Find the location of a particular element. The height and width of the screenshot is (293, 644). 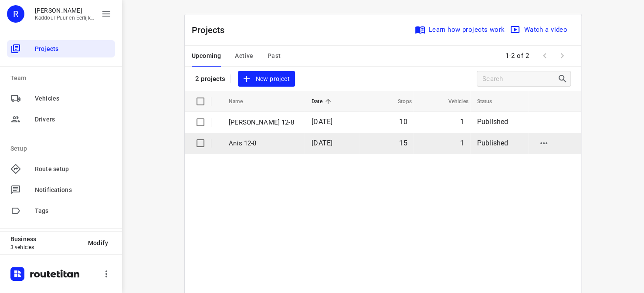

span: 10 is located at coordinates (403, 121).